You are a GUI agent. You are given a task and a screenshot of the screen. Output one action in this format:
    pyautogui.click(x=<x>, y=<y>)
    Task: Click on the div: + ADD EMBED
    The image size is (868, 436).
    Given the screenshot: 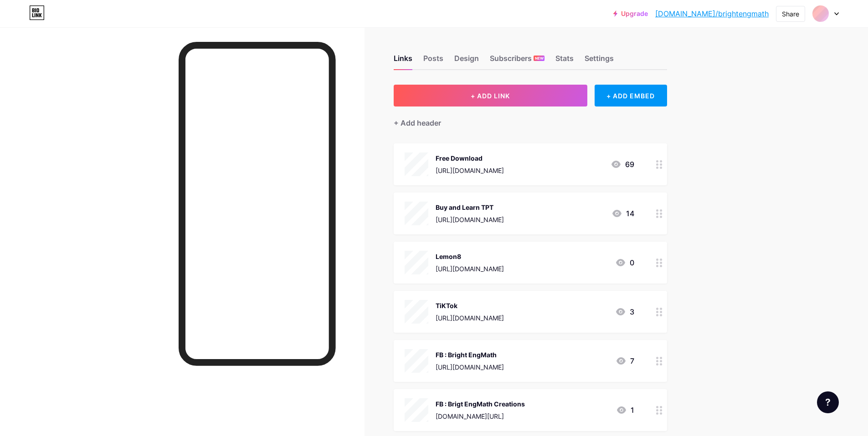 What is the action you would take?
    pyautogui.click(x=630, y=96)
    